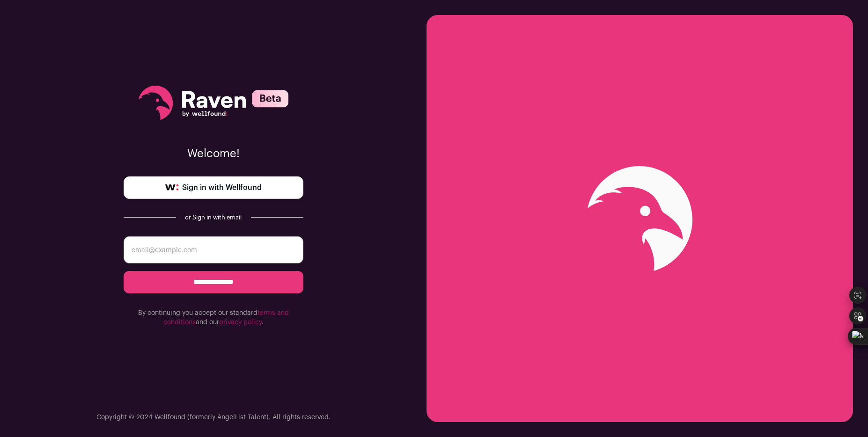  Describe the element at coordinates (226, 318) in the screenshot. I see `a: terms and conditions` at that location.